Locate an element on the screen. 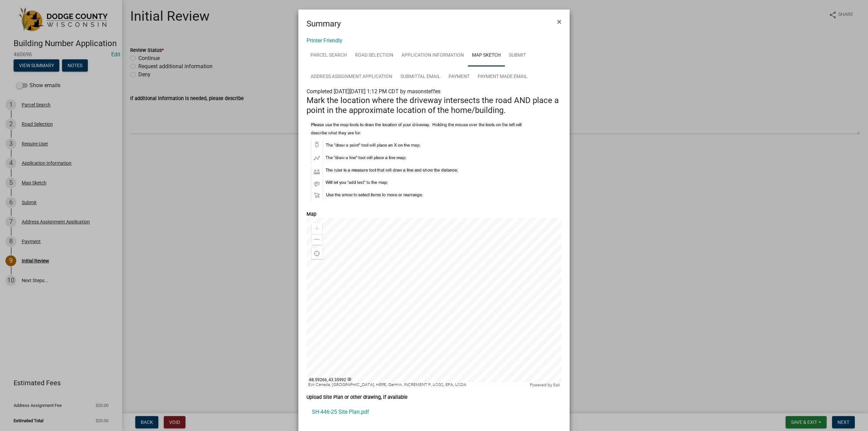 This screenshot has width=868, height=431. a: Payment Made Email is located at coordinates (502, 77).